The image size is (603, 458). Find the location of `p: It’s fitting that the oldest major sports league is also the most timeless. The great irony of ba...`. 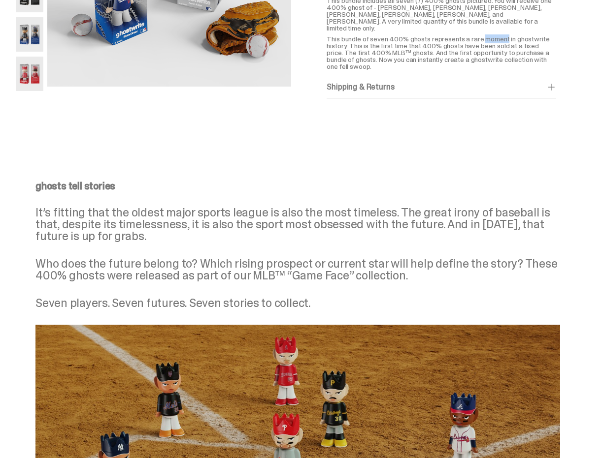

p: It’s fitting that the oldest major sports league is also the most timeless. The great irony of ba... is located at coordinates (297, 225).